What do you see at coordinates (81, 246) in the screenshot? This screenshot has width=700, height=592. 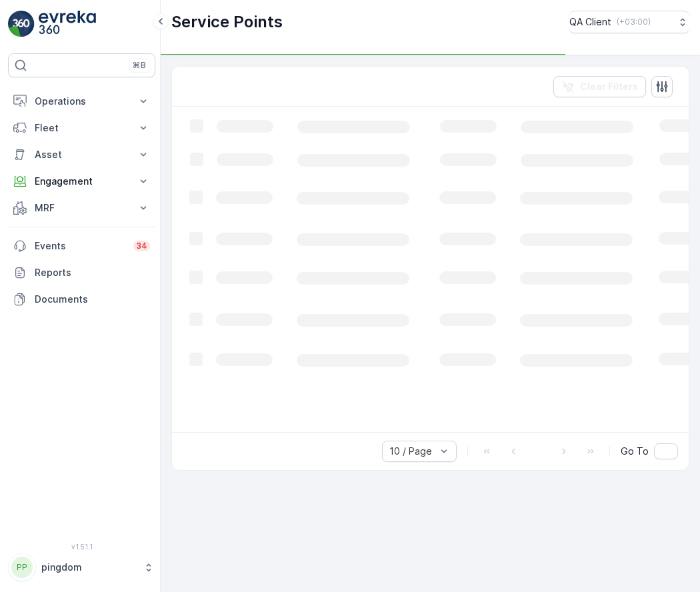 I see `a: Events34` at bounding box center [81, 246].